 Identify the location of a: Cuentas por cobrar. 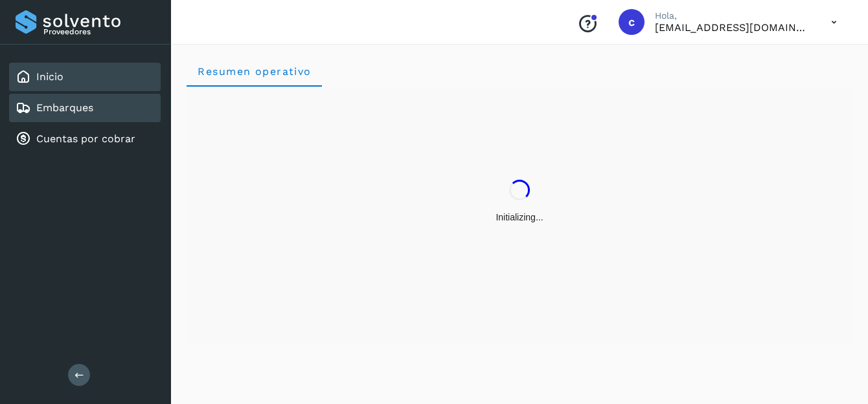
(86, 138).